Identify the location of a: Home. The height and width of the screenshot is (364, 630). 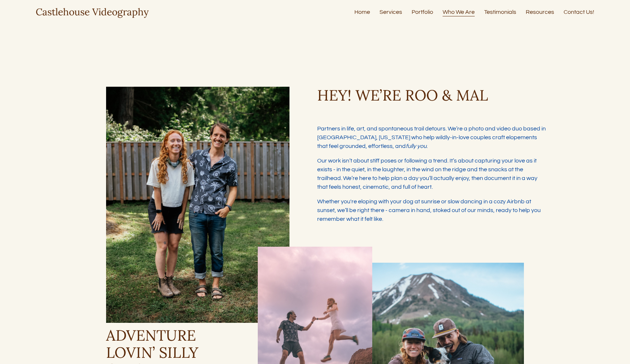
(362, 12).